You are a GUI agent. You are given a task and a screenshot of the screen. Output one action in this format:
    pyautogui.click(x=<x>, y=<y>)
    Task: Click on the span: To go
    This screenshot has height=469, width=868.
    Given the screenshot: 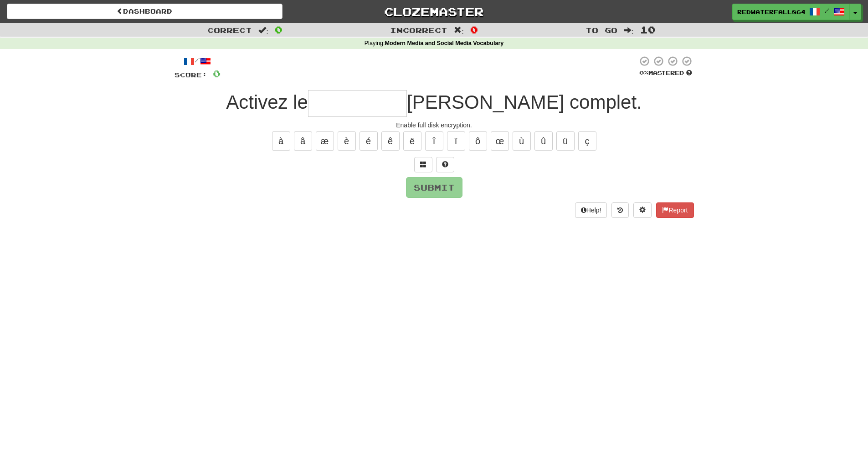 What is the action you would take?
    pyautogui.click(x=601, y=30)
    